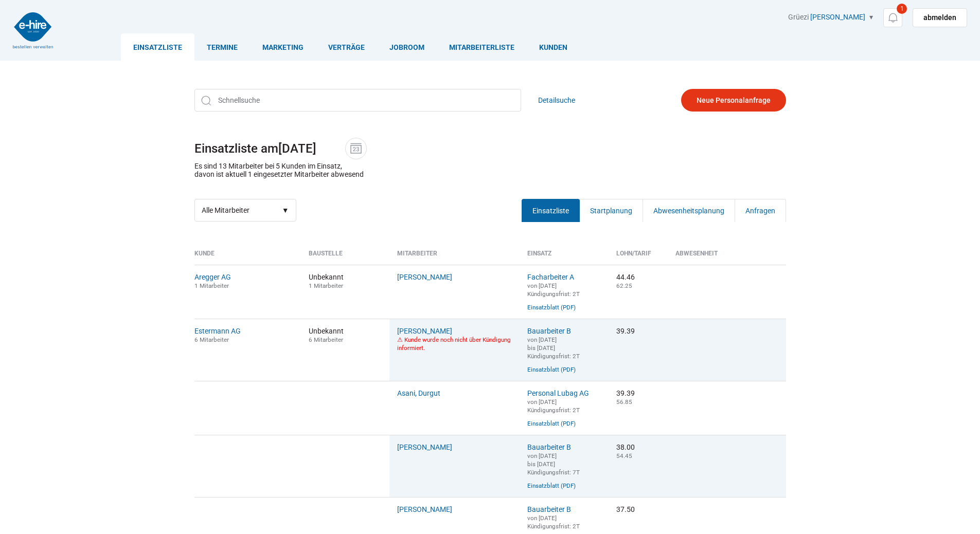 This screenshot has height=534, width=980. Describe the element at coordinates (557, 101) in the screenshot. I see `a: Detailsuche` at that location.